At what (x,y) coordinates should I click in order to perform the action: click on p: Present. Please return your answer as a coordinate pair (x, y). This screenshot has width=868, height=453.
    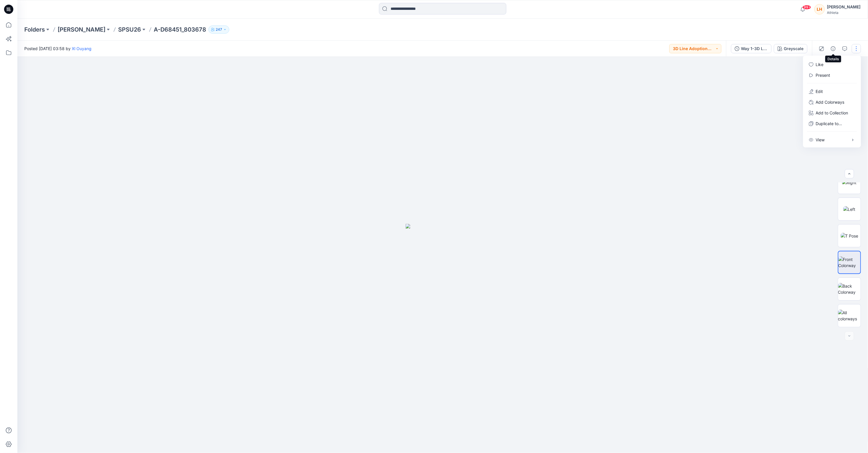
    Looking at the image, I should click on (823, 75).